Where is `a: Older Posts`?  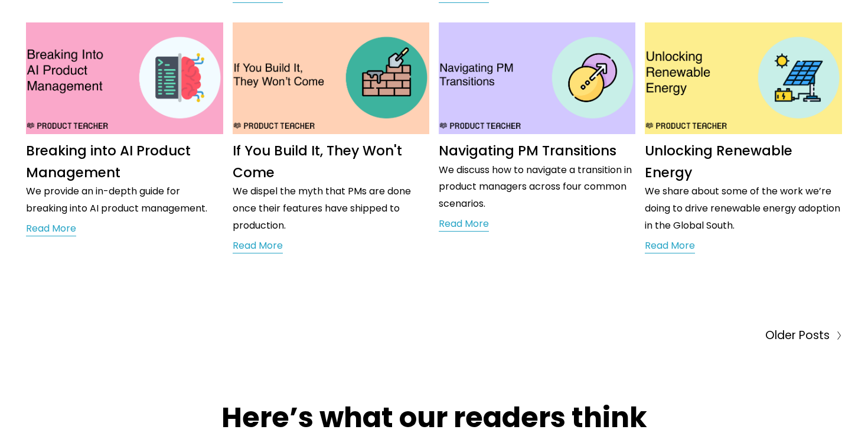
a: Older Posts is located at coordinates (638, 334).